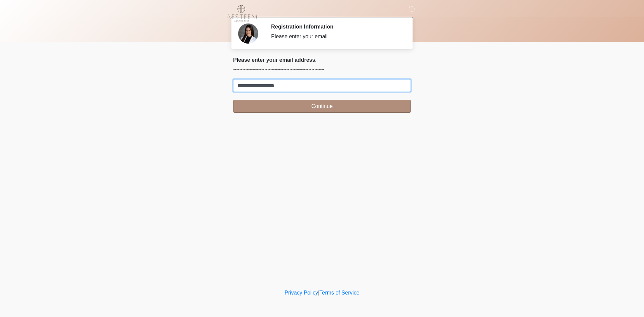  What do you see at coordinates (335, 37) in the screenshot?
I see `div: Please enter your email` at bounding box center [335, 37].